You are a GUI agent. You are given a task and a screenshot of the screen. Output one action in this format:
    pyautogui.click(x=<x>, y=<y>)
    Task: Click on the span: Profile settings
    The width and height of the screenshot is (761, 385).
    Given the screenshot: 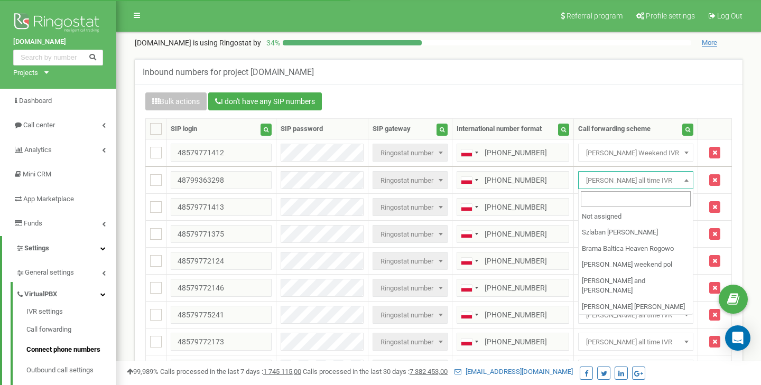 What is the action you would take?
    pyautogui.click(x=670, y=16)
    